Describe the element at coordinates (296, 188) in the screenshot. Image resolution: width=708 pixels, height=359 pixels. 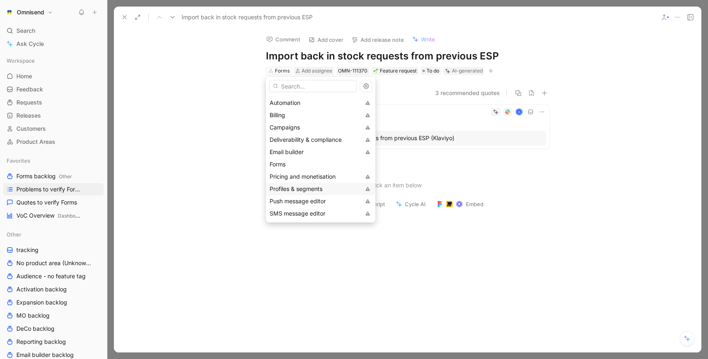
I see `span: Profiles & segments` at that location.